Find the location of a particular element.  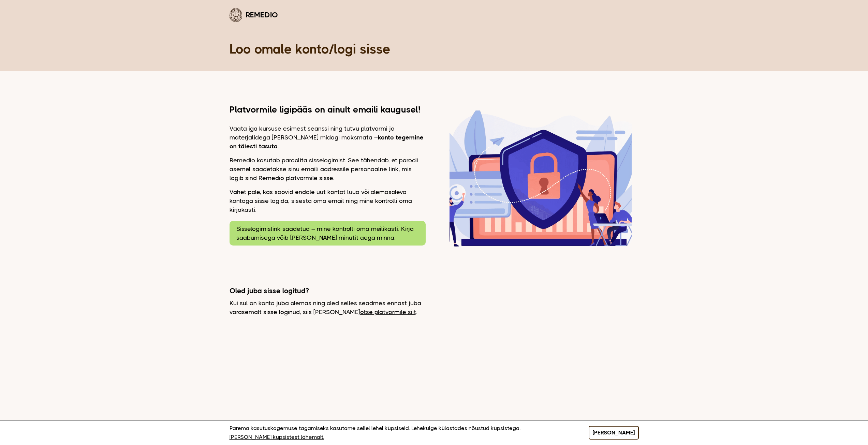

h2: Oled juba sisse logitud? is located at coordinates (332, 291).